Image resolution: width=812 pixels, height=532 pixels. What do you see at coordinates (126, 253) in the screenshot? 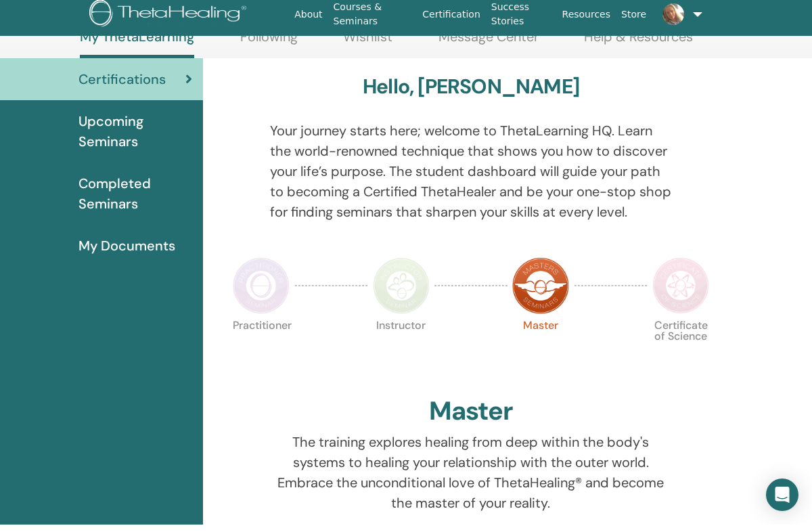
I see `span: My Documents` at bounding box center [126, 253].